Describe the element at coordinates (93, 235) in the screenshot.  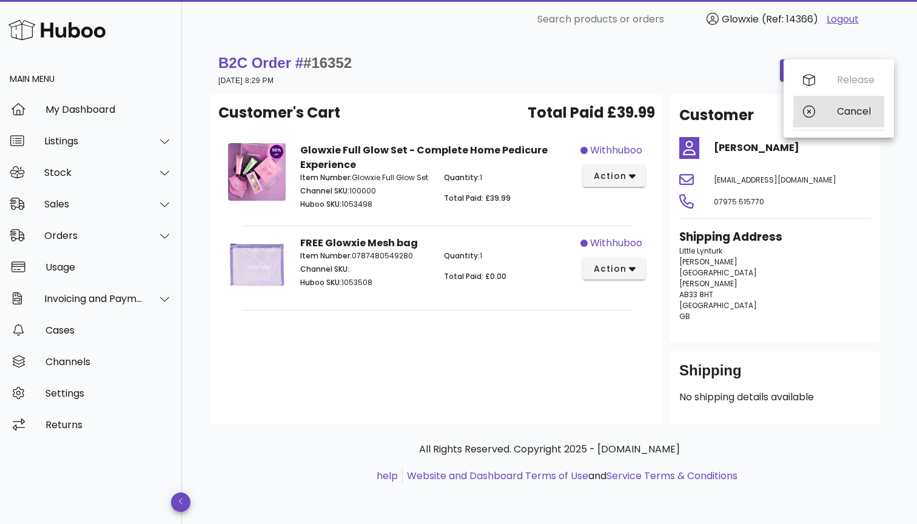
I see `div: Orders` at that location.